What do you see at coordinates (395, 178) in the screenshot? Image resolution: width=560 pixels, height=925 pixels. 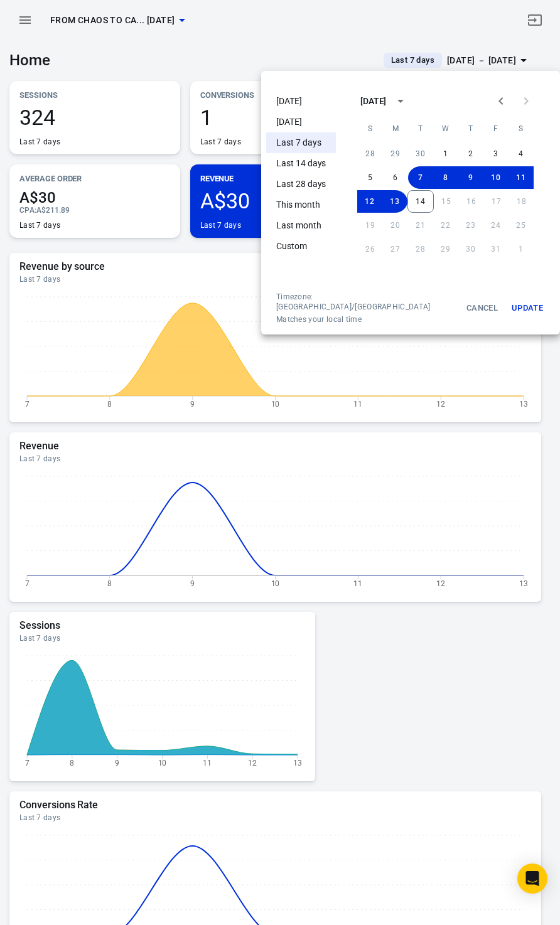 I see `button: 6` at bounding box center [395, 178].